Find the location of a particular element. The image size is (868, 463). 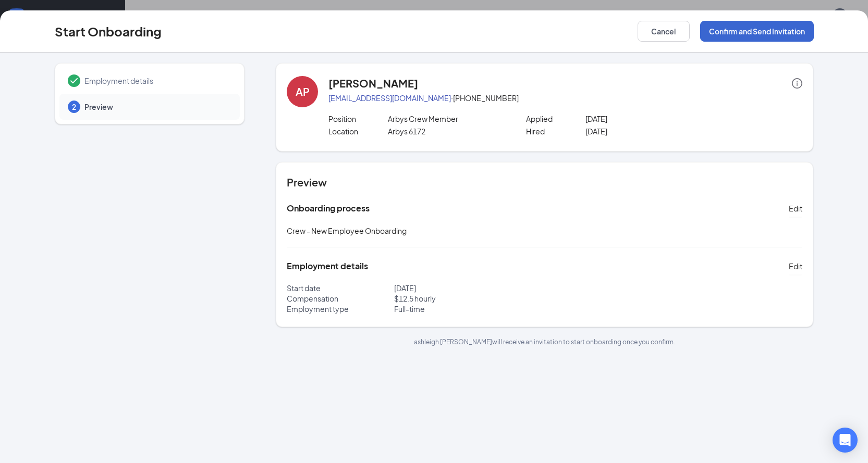

p: Start date is located at coordinates (340, 288).